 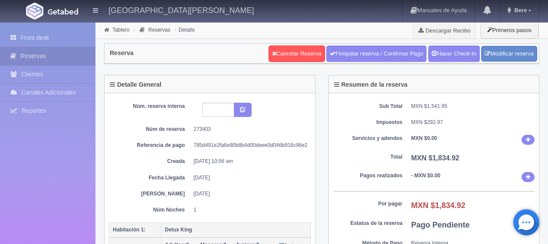 What do you see at coordinates (368, 106) in the screenshot?
I see `dt: Sub Total` at bounding box center [368, 106].